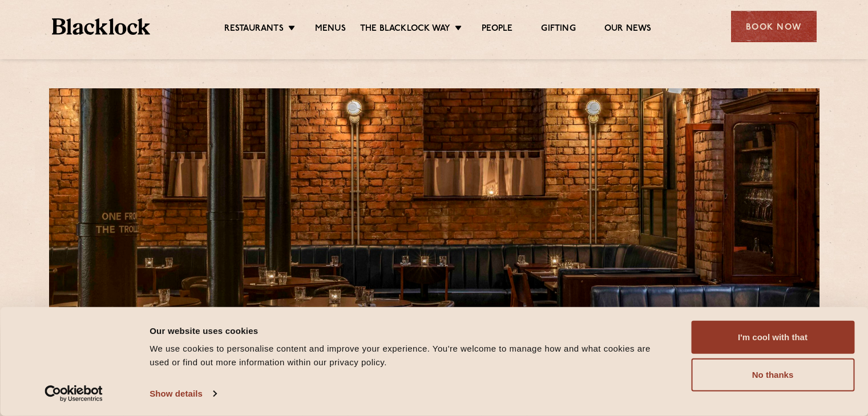  I want to click on a: Usercentrics Cookiebot - opens in a new window, so click(74, 394).